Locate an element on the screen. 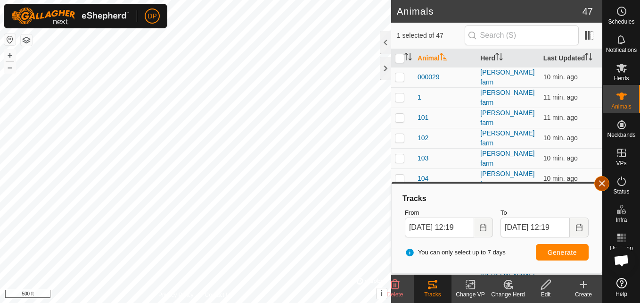 The image size is (640, 303). span: Infra is located at coordinates (621, 220).